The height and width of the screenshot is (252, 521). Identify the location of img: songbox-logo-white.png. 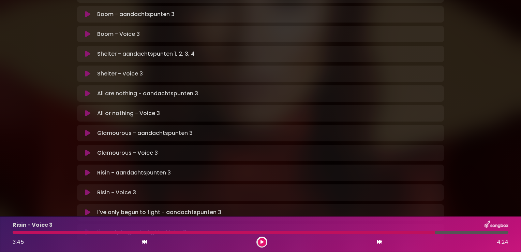
(496, 225).